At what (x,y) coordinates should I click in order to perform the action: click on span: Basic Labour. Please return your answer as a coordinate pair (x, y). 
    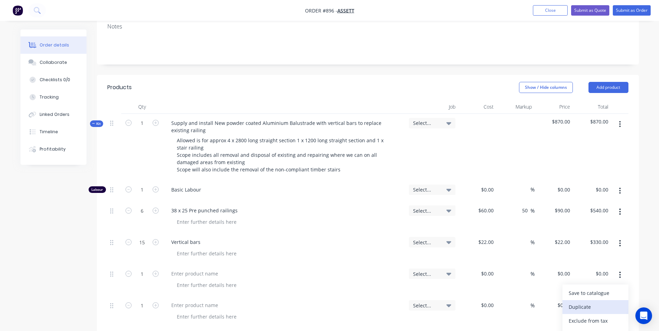
    Looking at the image, I should click on (287, 190).